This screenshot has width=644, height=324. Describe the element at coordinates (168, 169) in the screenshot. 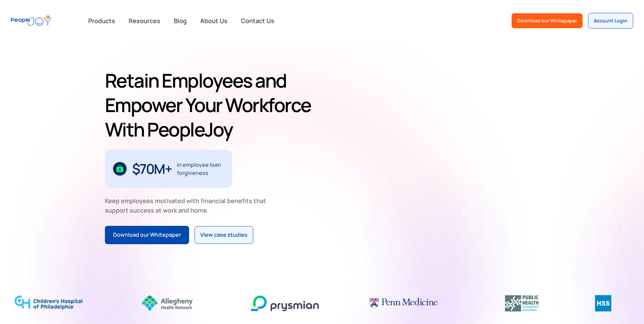

I see `div: 1 / 3` at that location.